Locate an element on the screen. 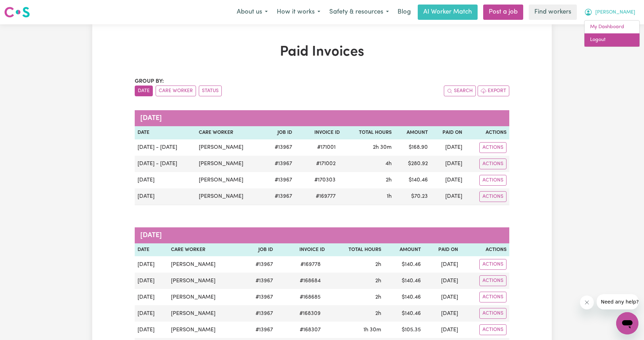 This screenshot has width=644, height=340. button: sort invoices by paid status is located at coordinates (210, 90).